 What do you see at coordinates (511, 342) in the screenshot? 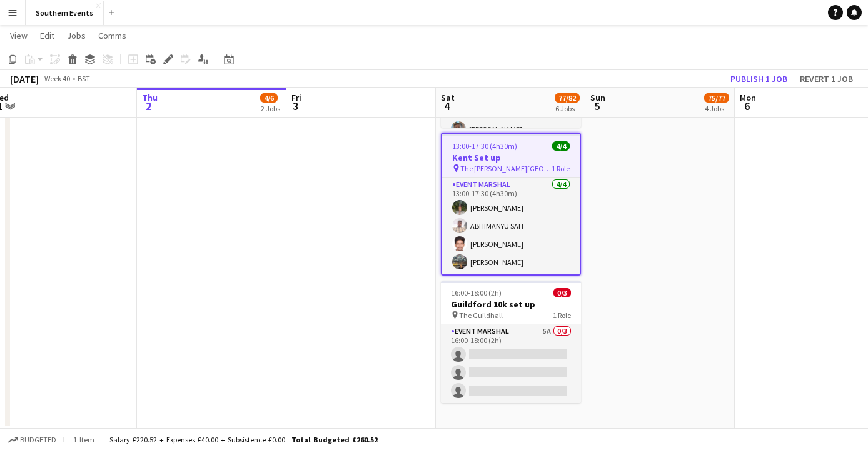
I see `app-job-card: 16:00-18:00 (2h)0/3Guildford 10k set up The Guildhall1 RoleEvent Marshal5A0/316:00-18:00 (2h)` at bounding box center [511, 342].